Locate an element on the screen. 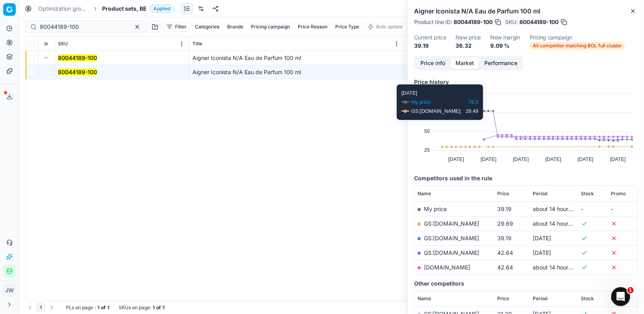 This screenshot has height=314, width=644. span: All competitor matching BOL full cluster is located at coordinates (577, 46).